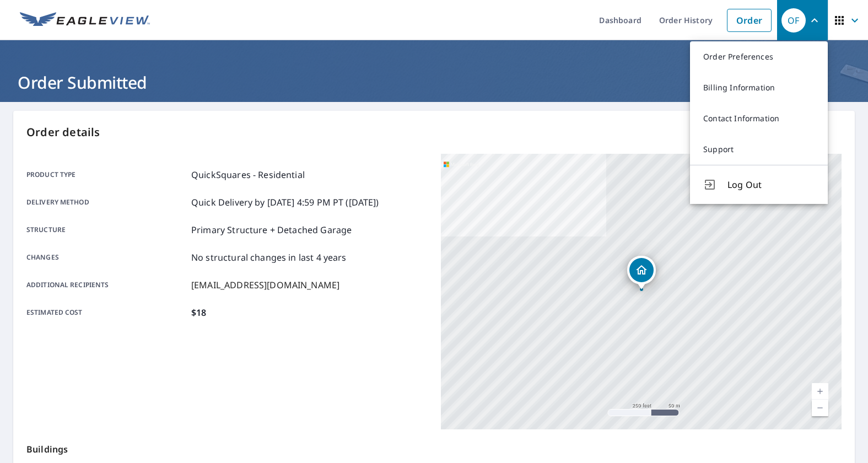  Describe the element at coordinates (106, 257) in the screenshot. I see `p: Changes` at that location.